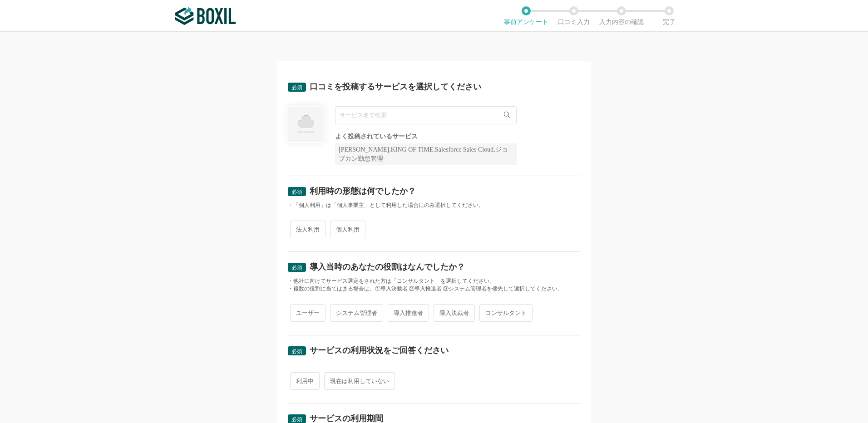 This screenshot has width=868, height=423. Describe the element at coordinates (434, 289) in the screenshot. I see `div: ・複数の役割に当てはまる場合は、①導入決裁者 ②導入推進者 ③システム管理者を優先して選択してください。` at that location.